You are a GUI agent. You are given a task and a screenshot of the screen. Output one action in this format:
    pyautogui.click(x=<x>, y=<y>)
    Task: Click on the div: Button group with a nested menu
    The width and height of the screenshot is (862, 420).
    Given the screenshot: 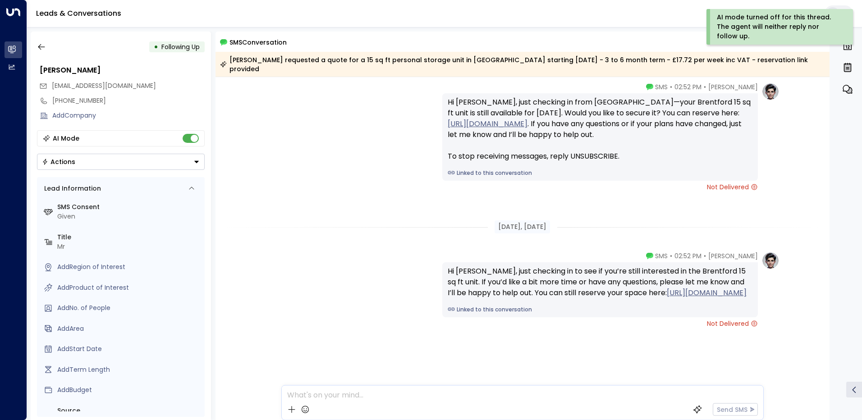 What is the action you would take?
    pyautogui.click(x=121, y=162)
    